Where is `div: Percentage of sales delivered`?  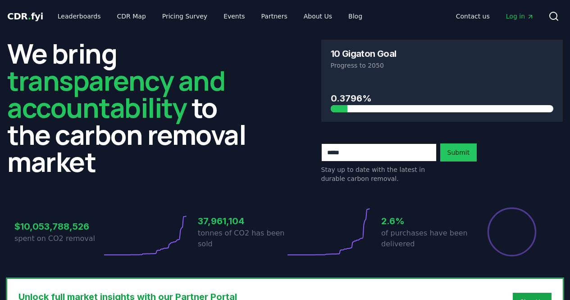 div: Percentage of sales delivered is located at coordinates (512, 232).